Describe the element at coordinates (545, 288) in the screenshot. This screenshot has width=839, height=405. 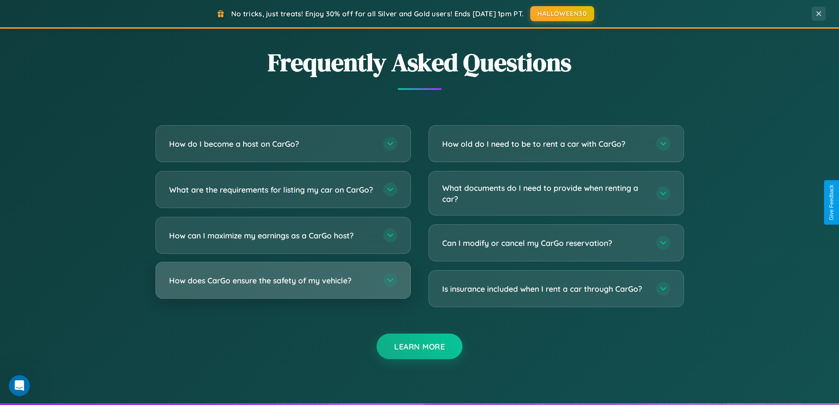
I see `h3: Is insurance included when I rent a car through CarGo?` at that location.